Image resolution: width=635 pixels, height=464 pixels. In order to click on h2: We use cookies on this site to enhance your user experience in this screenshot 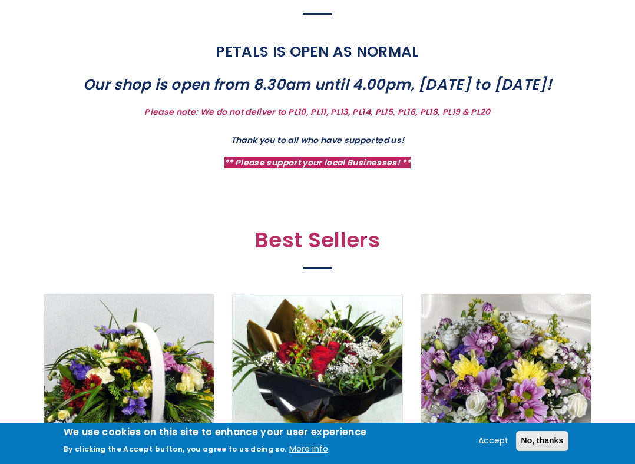, I will do `click(215, 432)`.